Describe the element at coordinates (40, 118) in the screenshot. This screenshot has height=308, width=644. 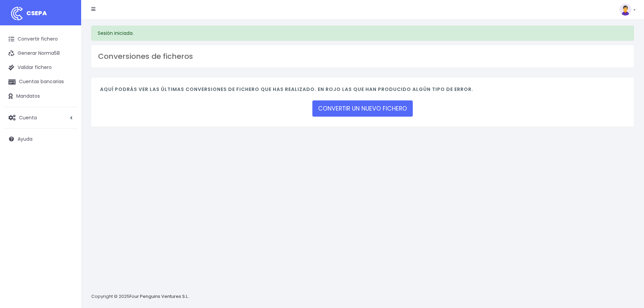
I see `a: Cuenta` at that location.